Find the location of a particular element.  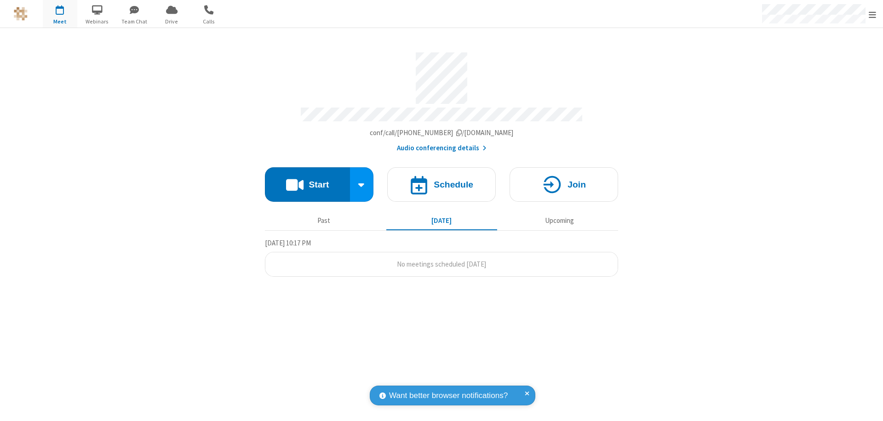

img: QA Selenium DO NOT DELETE OR CHANGE is located at coordinates (21, 14).